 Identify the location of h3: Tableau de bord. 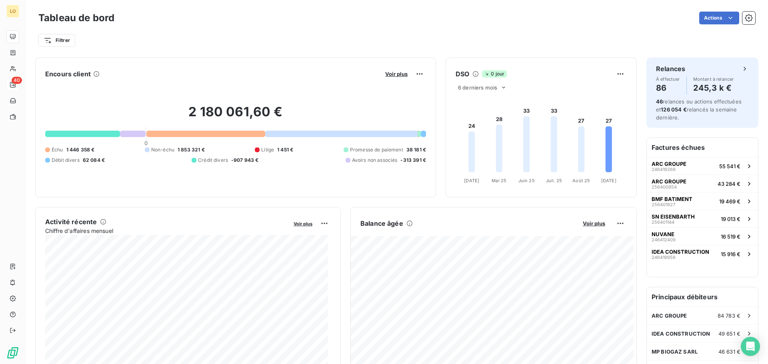
(76, 18).